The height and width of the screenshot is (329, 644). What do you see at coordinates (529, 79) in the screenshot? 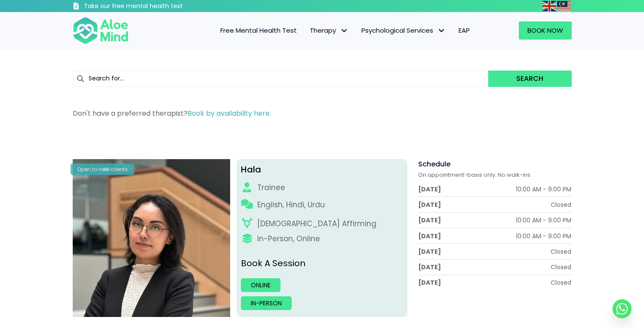
I see `button: Search` at bounding box center [529, 79].